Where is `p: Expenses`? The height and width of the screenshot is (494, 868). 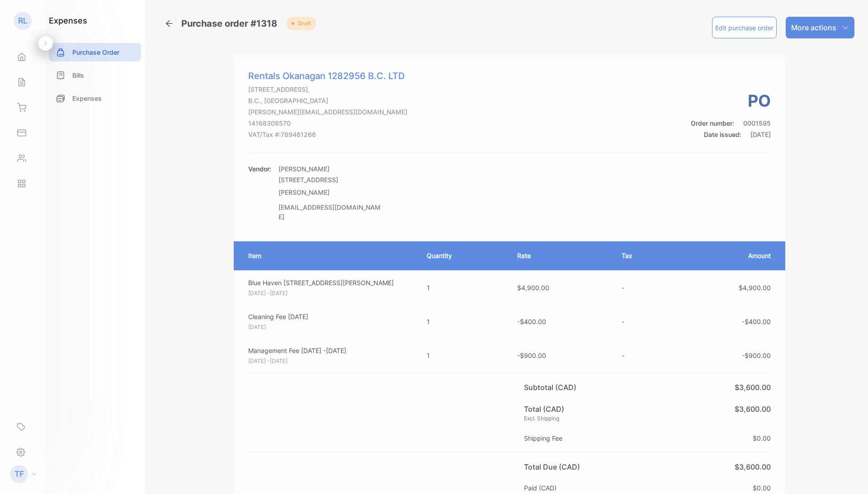
p: Expenses is located at coordinates (87, 98).